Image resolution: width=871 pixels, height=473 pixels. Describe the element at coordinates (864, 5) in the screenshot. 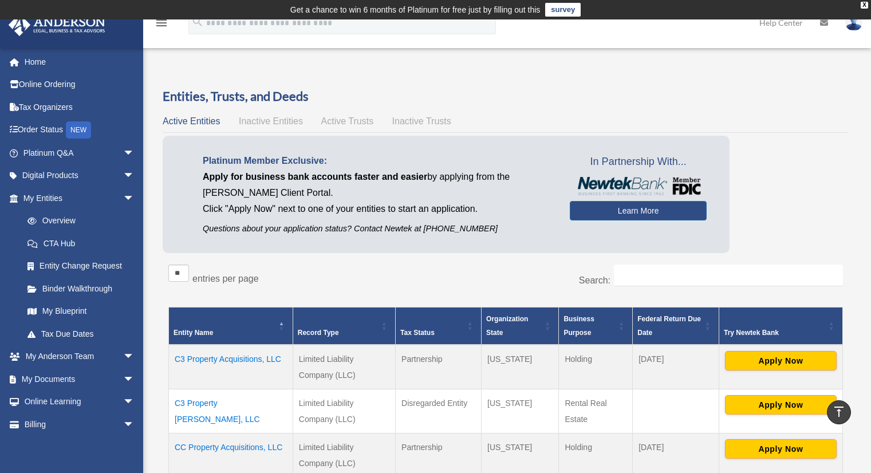

I see `div: close` at that location.